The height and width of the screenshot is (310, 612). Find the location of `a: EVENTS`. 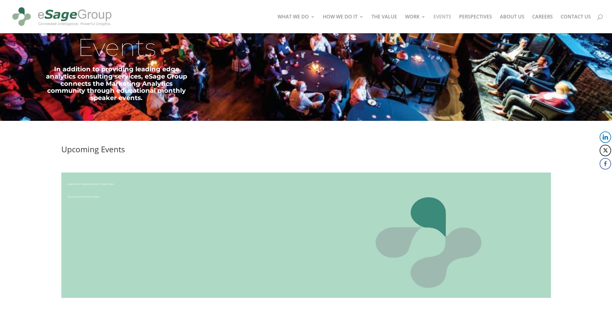

a: EVENTS is located at coordinates (442, 24).